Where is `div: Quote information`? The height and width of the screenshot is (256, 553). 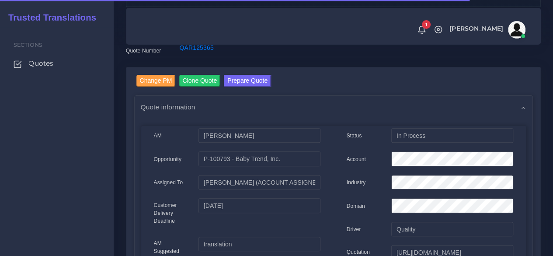 div: Quote information is located at coordinates (333, 107).